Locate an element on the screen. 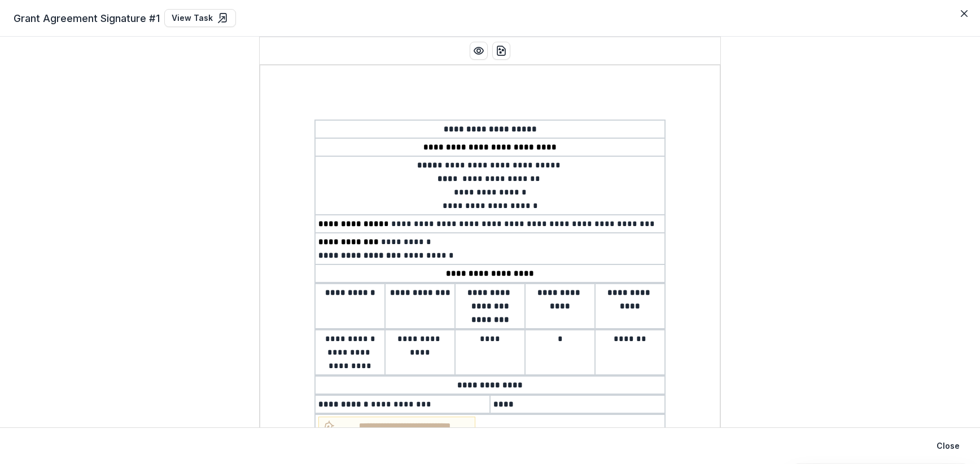 Image resolution: width=980 pixels, height=464 pixels. button: download-word is located at coordinates (501, 51).